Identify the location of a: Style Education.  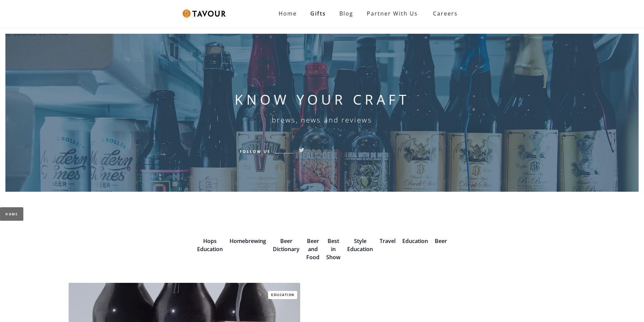
(360, 245).